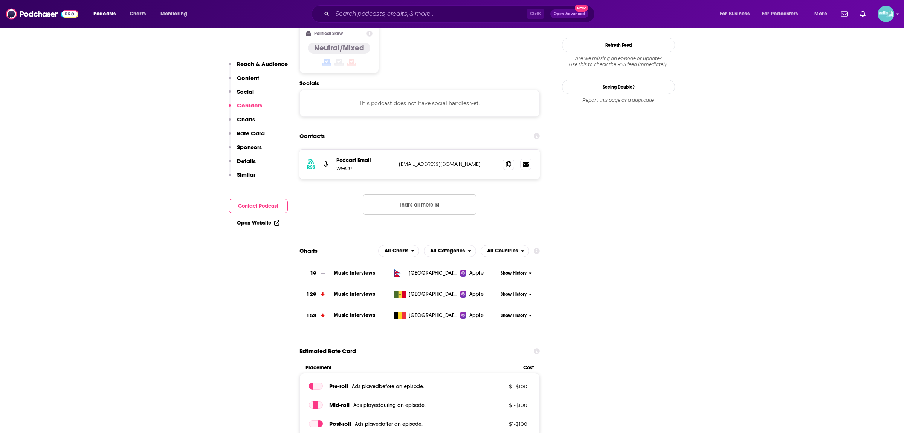 This screenshot has height=433, width=904. I want to click on img: User Profile, so click(886, 14).